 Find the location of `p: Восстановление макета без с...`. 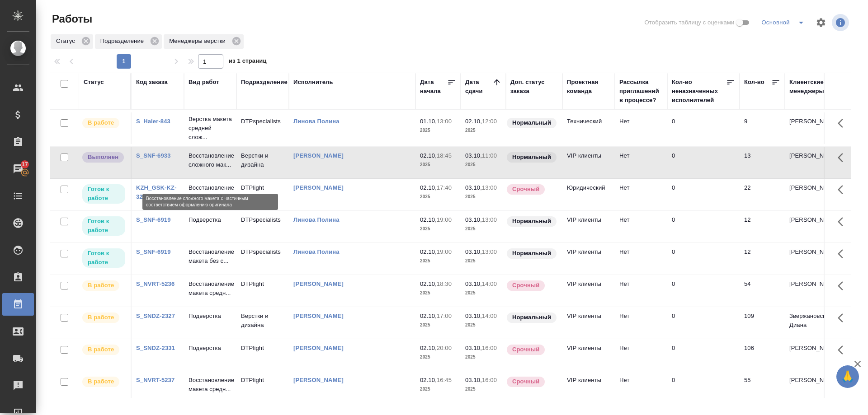

p: Восстановление макета без с... is located at coordinates (210, 256).